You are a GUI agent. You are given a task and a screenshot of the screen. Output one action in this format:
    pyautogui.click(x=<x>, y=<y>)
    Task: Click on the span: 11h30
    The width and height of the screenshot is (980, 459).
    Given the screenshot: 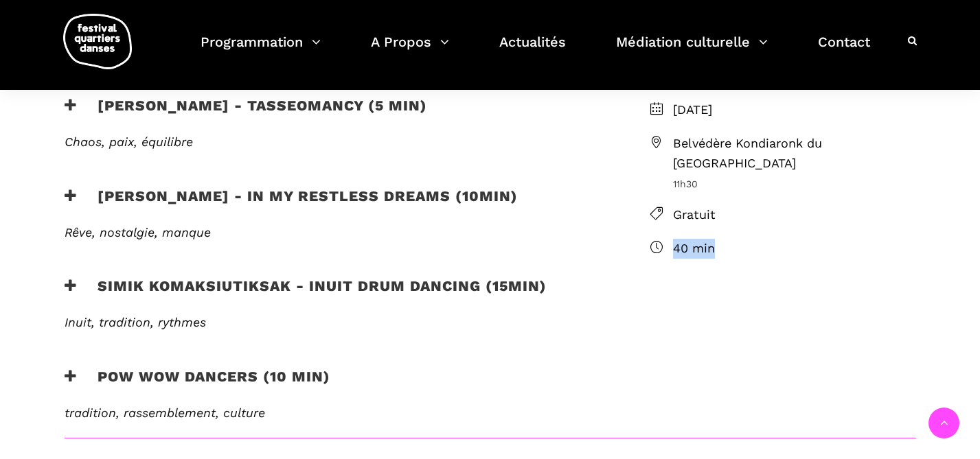 What is the action you would take?
    pyautogui.click(x=794, y=184)
    